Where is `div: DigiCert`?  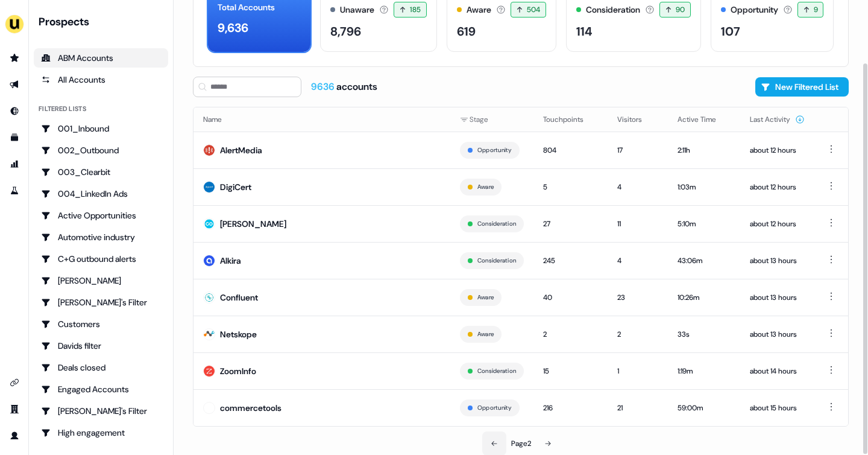
div: DigiCert is located at coordinates (236, 187).